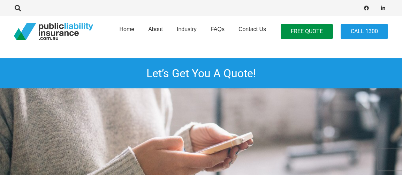 This screenshot has height=175, width=402. Describe the element at coordinates (53, 31) in the screenshot. I see `a: pli_logotransparent` at that location.